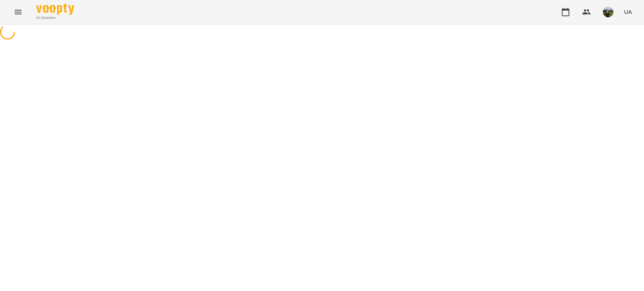 The image size is (644, 291). I want to click on span: UA, so click(628, 12).